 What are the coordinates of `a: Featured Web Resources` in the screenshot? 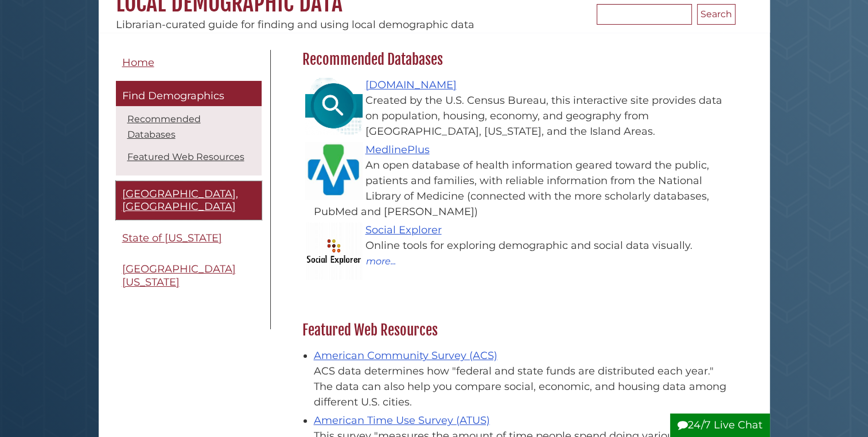 It's located at (186, 157).